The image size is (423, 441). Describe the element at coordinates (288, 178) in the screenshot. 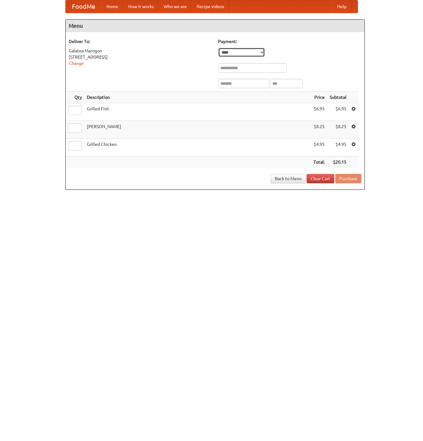

I see `a: Back to Menu` at that location.